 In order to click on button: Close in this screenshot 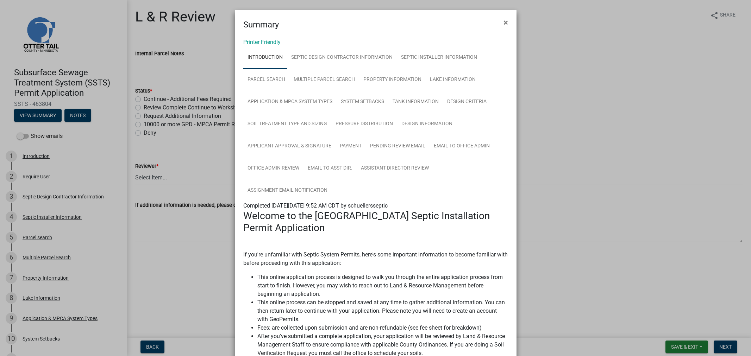, I will do `click(505, 23)`.